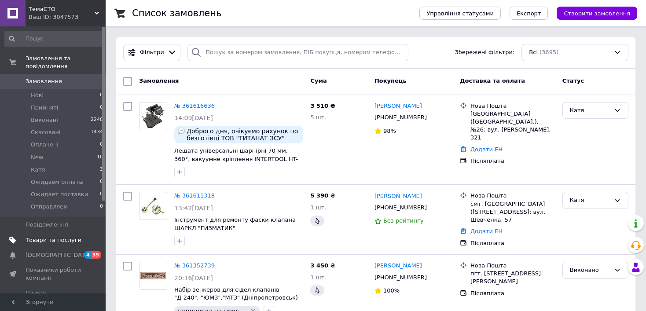 This screenshot has width=646, height=311. I want to click on span: Виконані, so click(44, 120).